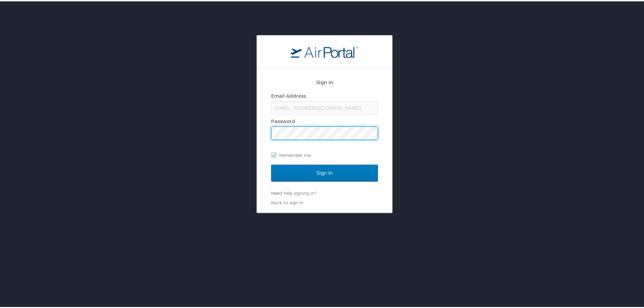  I want to click on h2: Sign In, so click(324, 81).